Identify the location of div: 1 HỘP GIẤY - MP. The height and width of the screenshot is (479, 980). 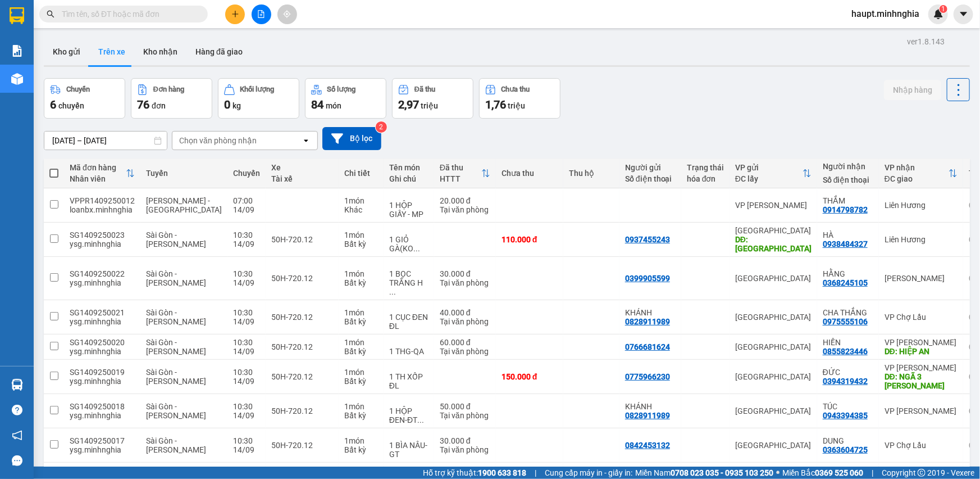
(408, 210).